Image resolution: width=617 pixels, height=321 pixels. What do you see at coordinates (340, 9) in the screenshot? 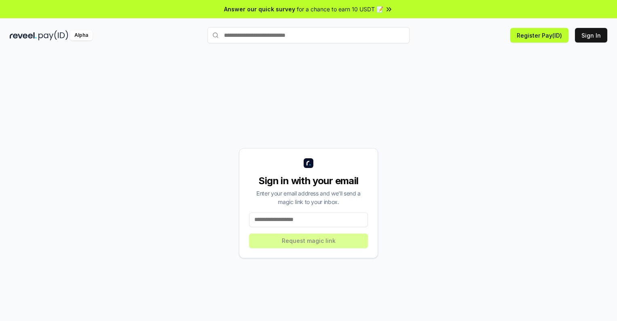
I see `span: for a chance to earn 10 USDT 📝` at bounding box center [340, 9].